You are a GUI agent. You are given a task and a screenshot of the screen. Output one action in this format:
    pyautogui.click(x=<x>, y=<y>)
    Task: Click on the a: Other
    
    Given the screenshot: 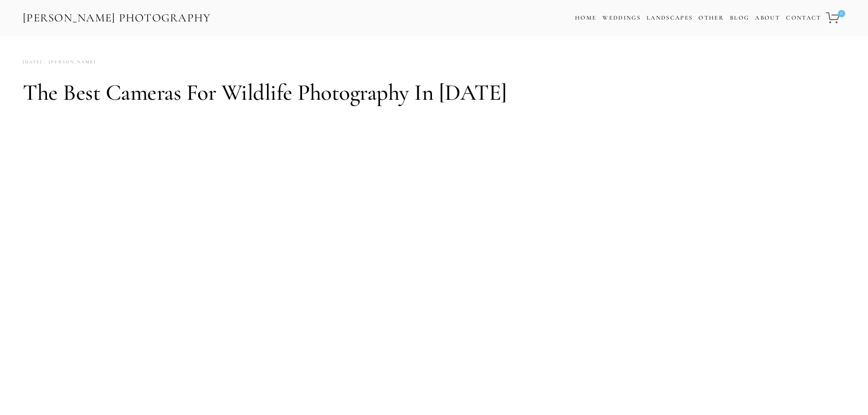 What is the action you would take?
    pyautogui.click(x=711, y=18)
    